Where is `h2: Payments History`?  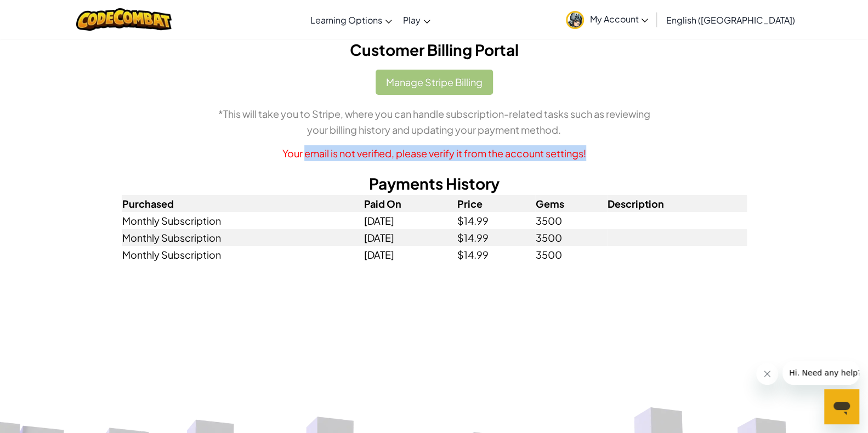
h2: Payments History is located at coordinates (434, 184).